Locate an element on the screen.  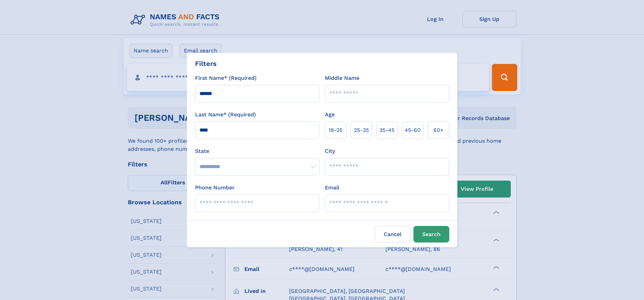
label: City is located at coordinates (330, 151).